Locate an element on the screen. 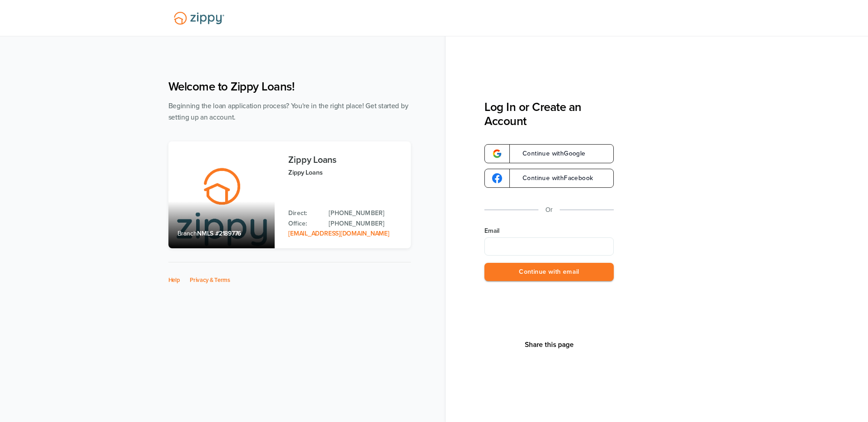 This screenshot has height=422, width=868. span: NMLS #2189776 is located at coordinates (219, 233).